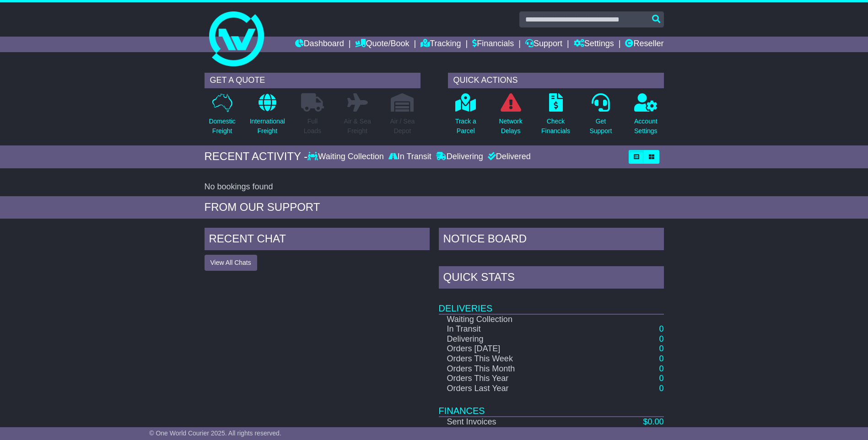  Describe the element at coordinates (459, 157) in the screenshot. I see `div: Delivering` at that location.